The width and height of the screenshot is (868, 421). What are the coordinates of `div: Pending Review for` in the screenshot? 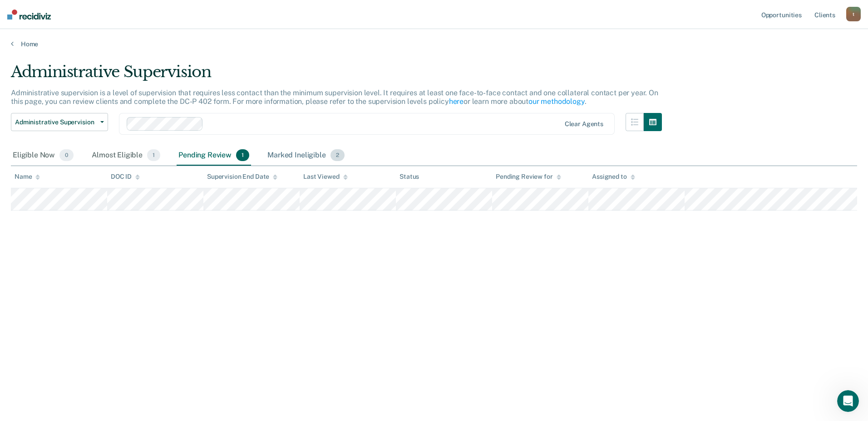 It's located at (528, 177).